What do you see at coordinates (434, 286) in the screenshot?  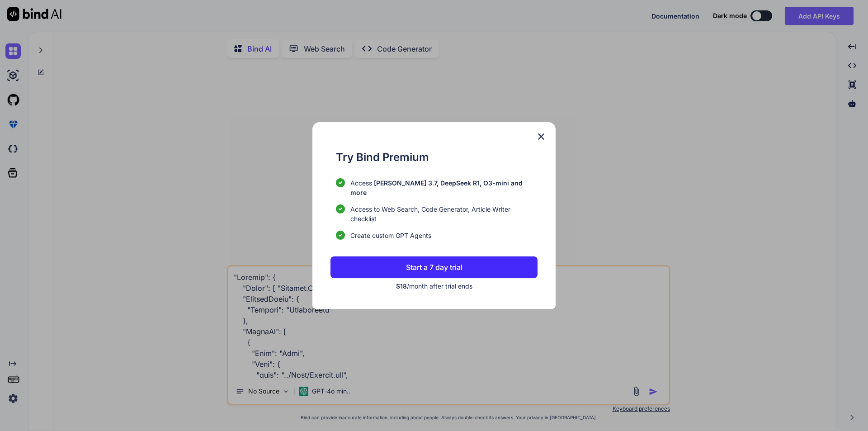 I see `span: /month after trial ends` at bounding box center [434, 286].